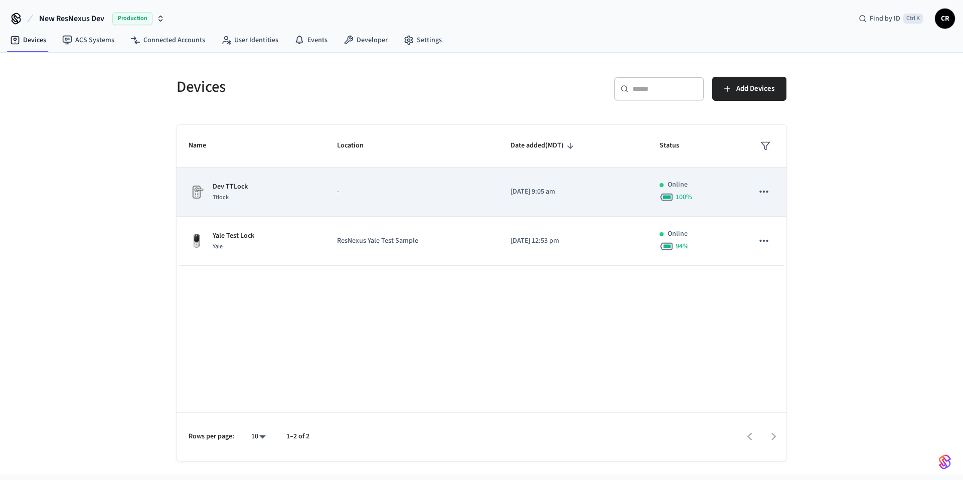 This screenshot has width=963, height=480. What do you see at coordinates (326, 87) in the screenshot?
I see `h5: Devices` at bounding box center [326, 87].